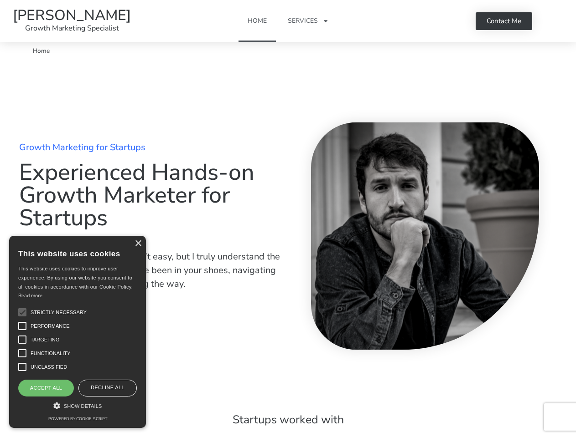 The height and width of the screenshot is (437, 576). I want to click on a: Contact Me, so click(504, 21).